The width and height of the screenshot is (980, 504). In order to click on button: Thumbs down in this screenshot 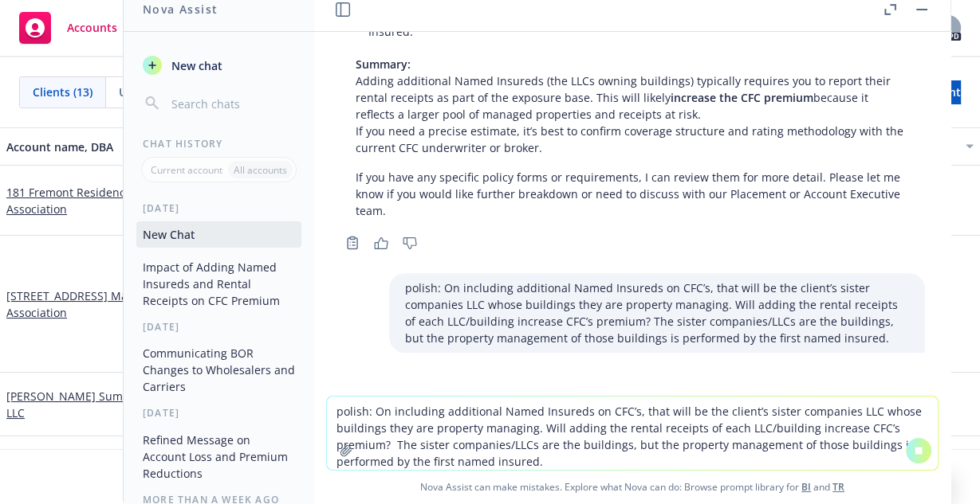, I will do `click(409, 243)`.